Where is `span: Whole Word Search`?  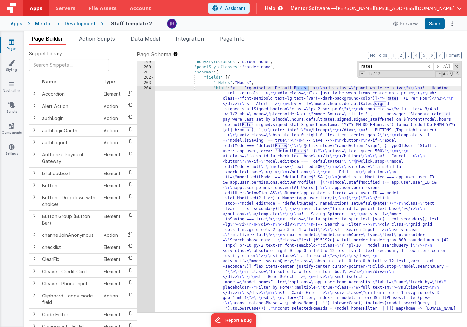 span: Whole Word Search is located at coordinates (452, 74).